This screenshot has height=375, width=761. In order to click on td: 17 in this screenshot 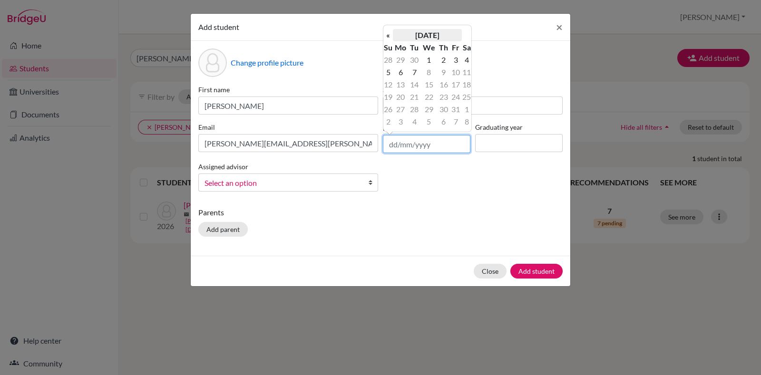, I will do `click(456, 85)`.